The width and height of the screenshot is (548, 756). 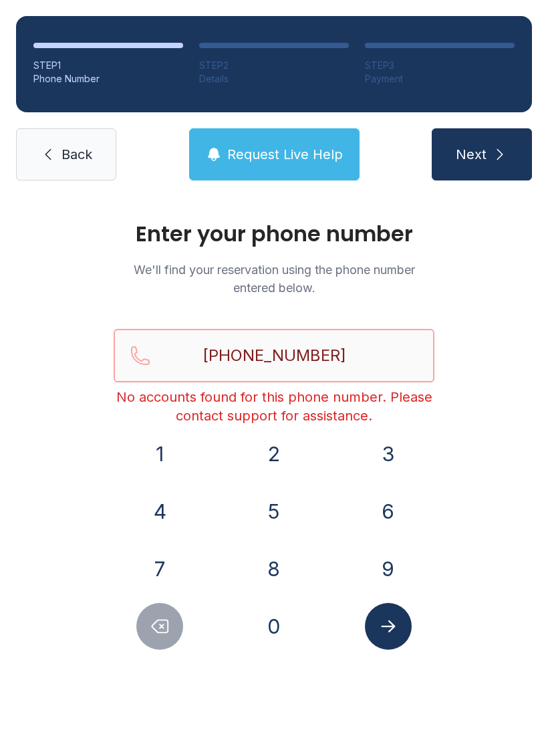 What do you see at coordinates (274, 568) in the screenshot?
I see `button: 8` at bounding box center [274, 568].